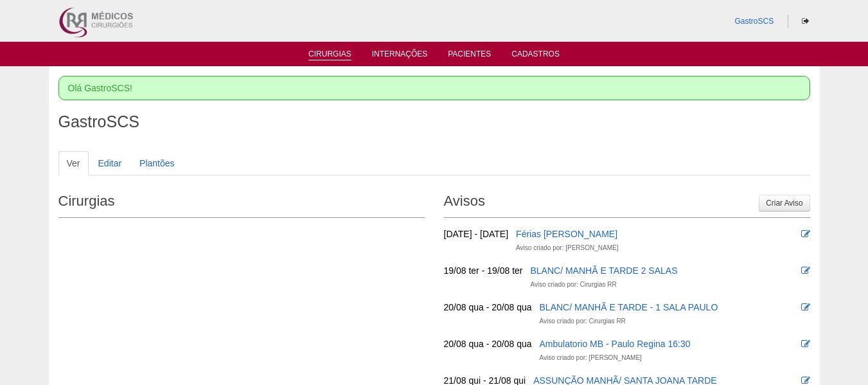 This screenshot has width=868, height=385. Describe the element at coordinates (329, 55) in the screenshot. I see `a: Cirurgias` at that location.